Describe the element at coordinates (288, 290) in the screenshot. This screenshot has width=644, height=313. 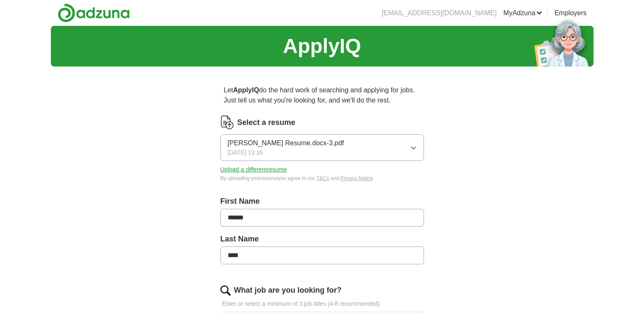
I see `label: What job are you looking for?` at that location.